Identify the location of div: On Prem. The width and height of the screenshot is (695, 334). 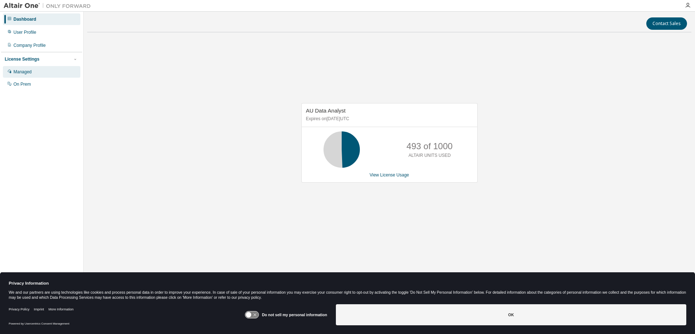
(22, 84).